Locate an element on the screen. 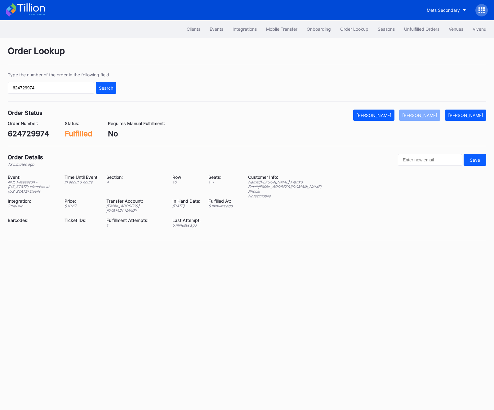 Image resolution: width=494 pixels, height=410 pixels. a: Mobile Transfer is located at coordinates (282, 29).